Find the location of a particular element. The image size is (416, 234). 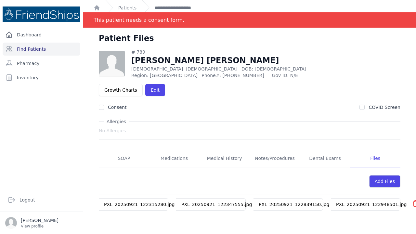

span: Gov ID: N/E is located at coordinates (307, 75).